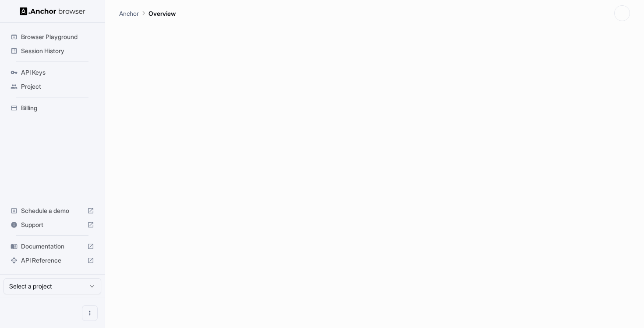 The height and width of the screenshot is (328, 644). I want to click on span: API Reference, so click(52, 260).